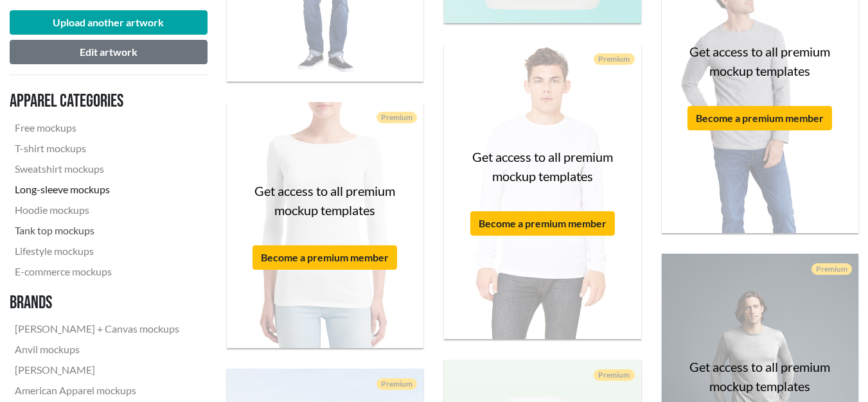 The height and width of the screenshot is (402, 868). Describe the element at coordinates (97, 390) in the screenshot. I see `a: American Apparel mockups` at that location.